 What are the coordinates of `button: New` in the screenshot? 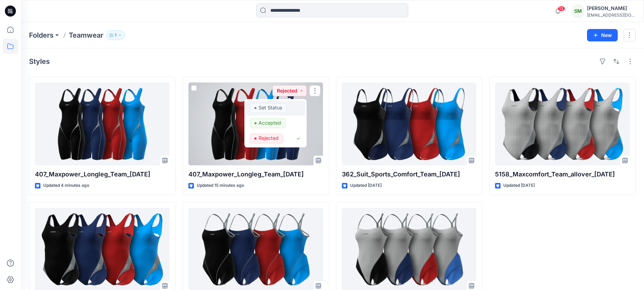 It's located at (602, 35).